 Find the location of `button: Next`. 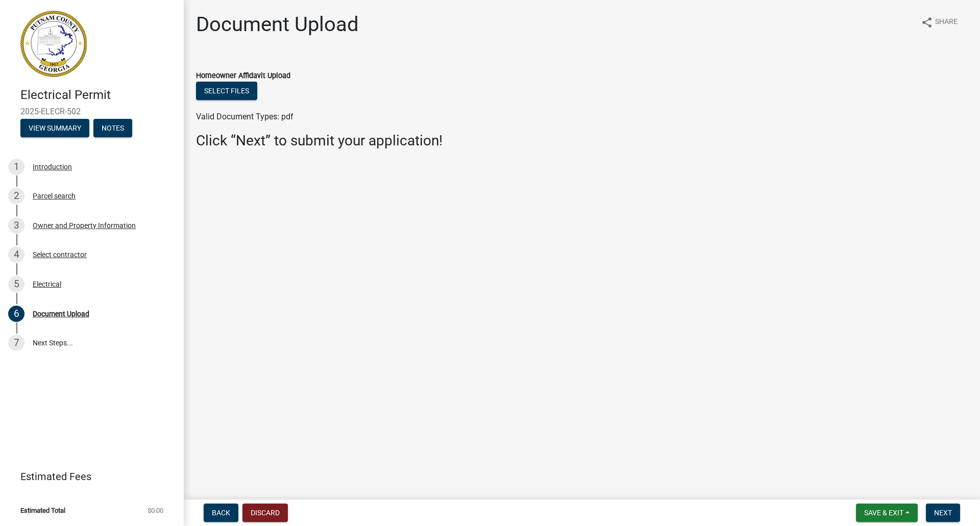

button: Next is located at coordinates (943, 513).